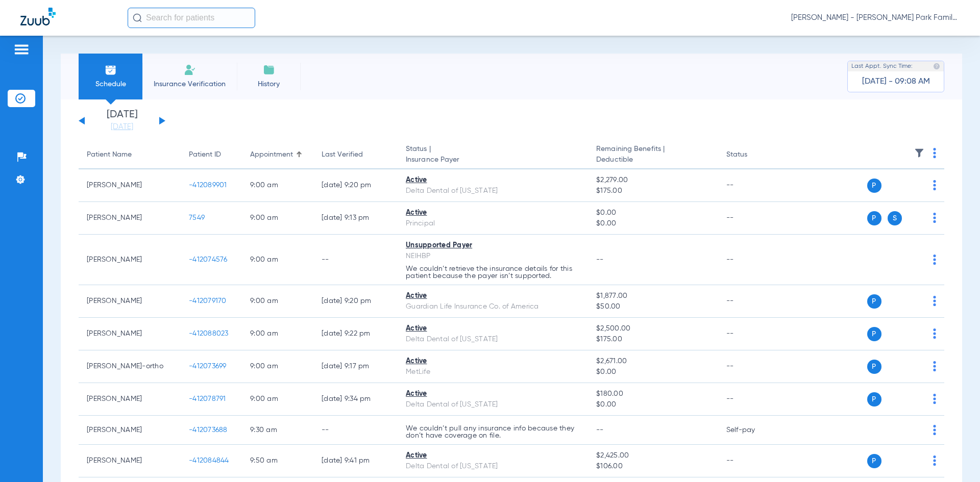 Image resolution: width=980 pixels, height=482 pixels. I want to click on span: $106.00, so click(653, 466).